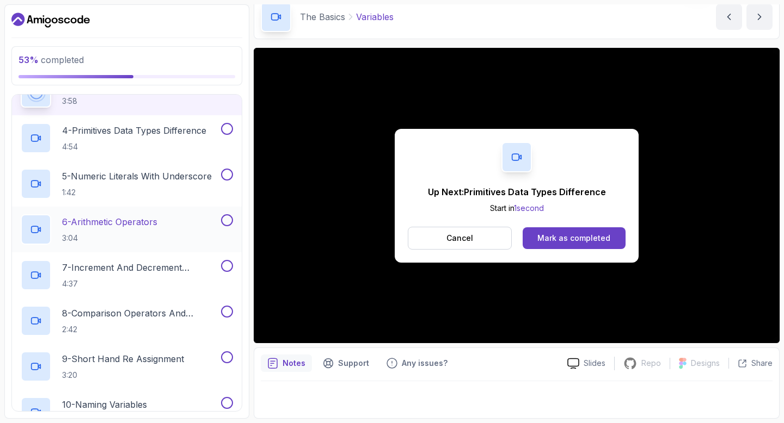 This screenshot has width=784, height=423. Describe the element at coordinates (127, 275) in the screenshot. I see `button: 7-Increment And Decrement Operators4:37` at that location.